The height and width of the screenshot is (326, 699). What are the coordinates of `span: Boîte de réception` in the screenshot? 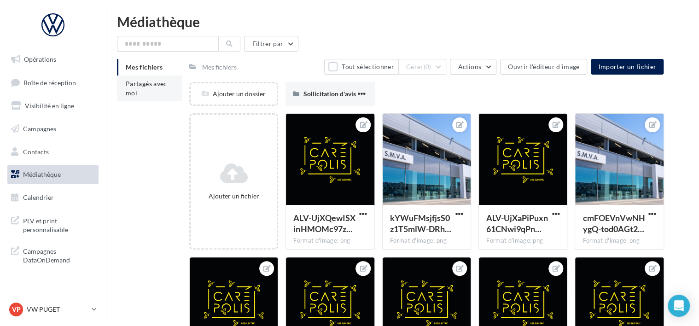 It's located at (50, 82).